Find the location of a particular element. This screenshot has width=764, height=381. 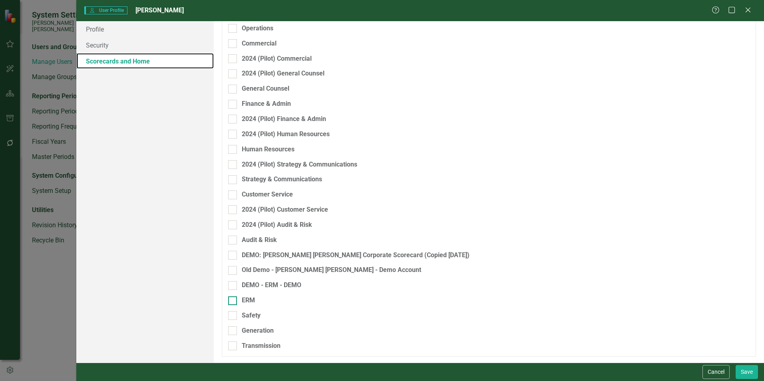

button: Cancel is located at coordinates (716, 372).